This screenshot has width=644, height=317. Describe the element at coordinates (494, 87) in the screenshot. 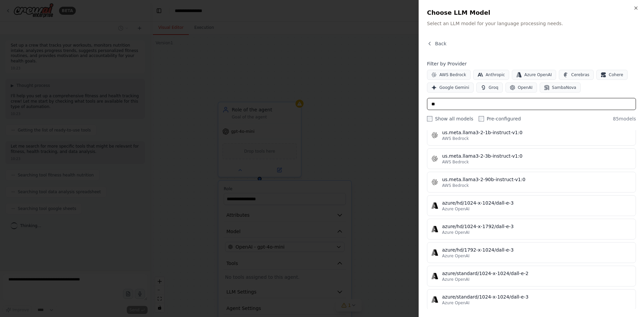

I see `span: Groq` at that location.